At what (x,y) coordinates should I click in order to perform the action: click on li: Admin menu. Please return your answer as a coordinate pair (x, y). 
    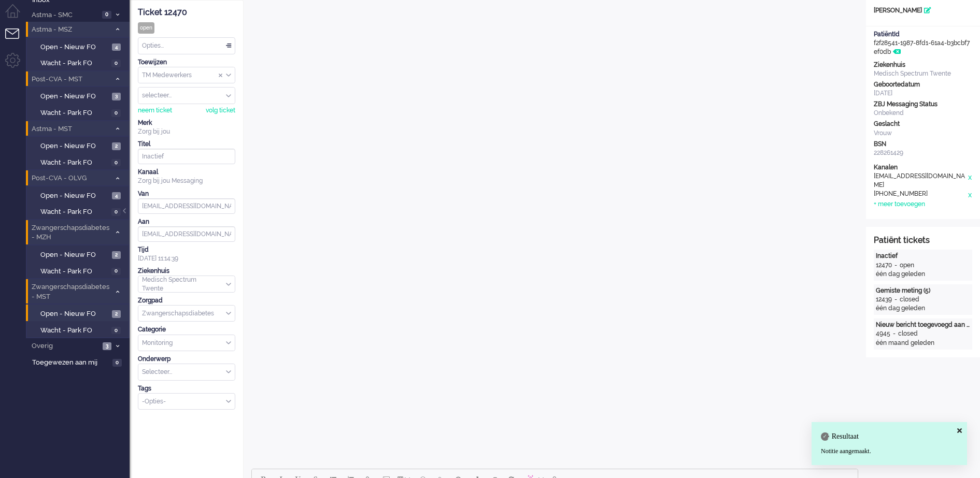
    Looking at the image, I should click on (17, 64).